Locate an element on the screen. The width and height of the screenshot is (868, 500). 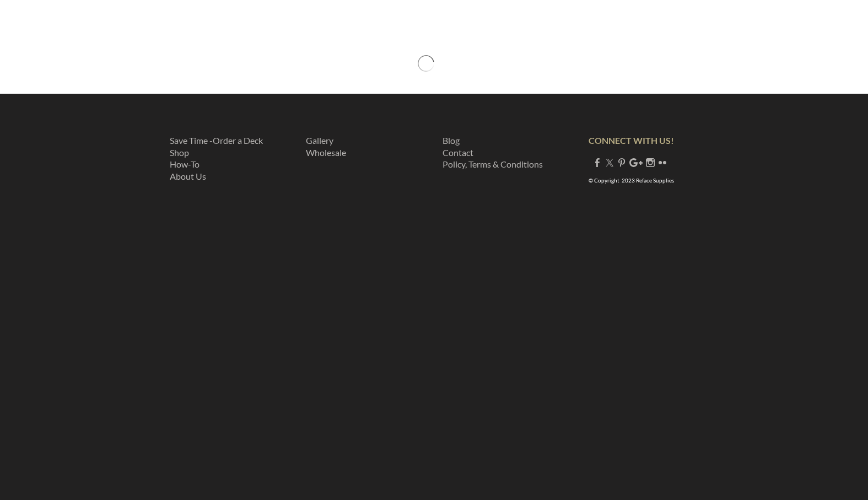
a: Shop is located at coordinates (179, 152).